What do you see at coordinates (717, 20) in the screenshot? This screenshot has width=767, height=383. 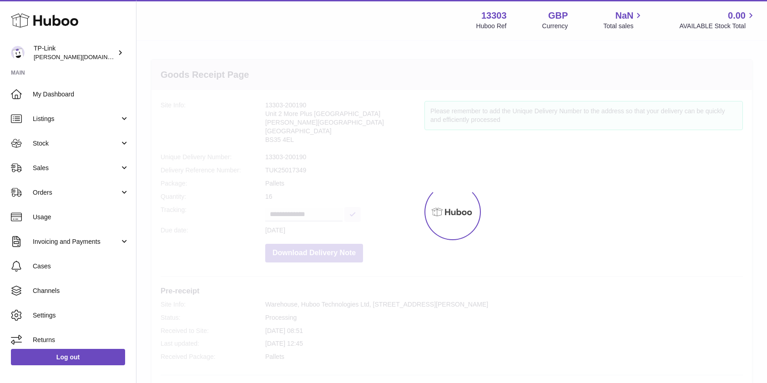 I see `a: 0.00 AVAILABLE Stock Total` at bounding box center [717, 20].